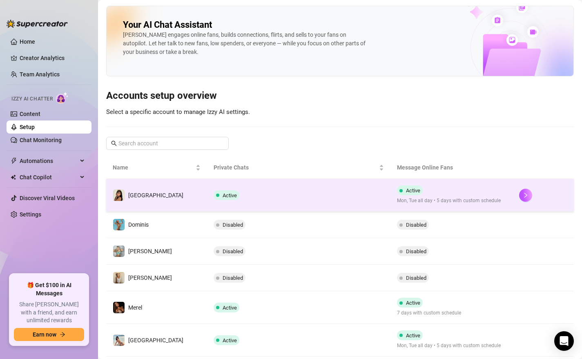  Describe the element at coordinates (44, 334) in the screenshot. I see `span: Earn now` at that location.